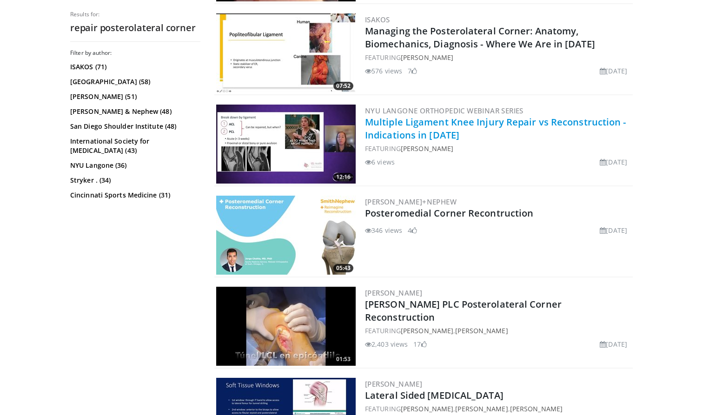 Image resolution: width=703 pixels, height=415 pixels. Describe the element at coordinates (444, 111) in the screenshot. I see `a: NYU Langone Orthopedic Webinar Series` at that location.